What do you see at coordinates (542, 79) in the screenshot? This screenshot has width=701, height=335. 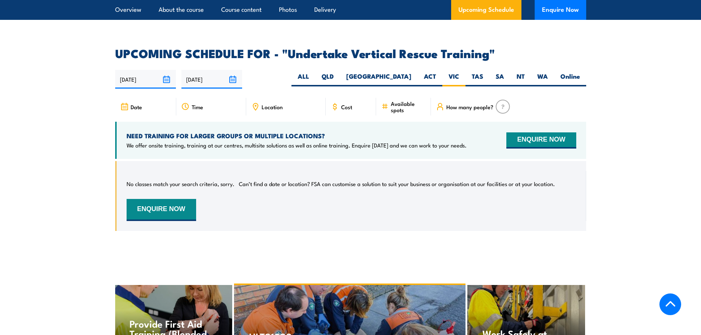 I see `label: WA` at bounding box center [542, 79].